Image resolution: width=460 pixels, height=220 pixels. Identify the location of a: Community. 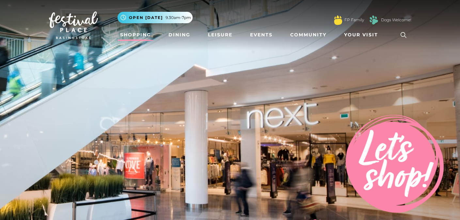
(308, 35).